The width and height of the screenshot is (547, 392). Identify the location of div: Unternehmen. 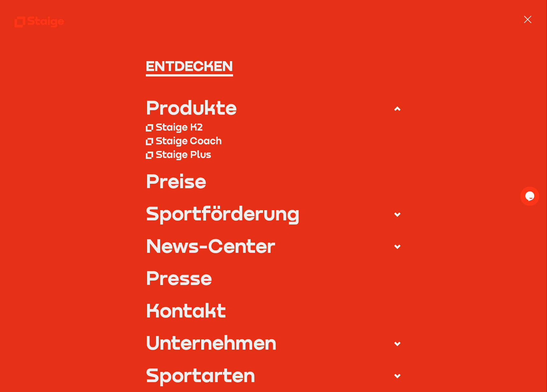
(211, 342).